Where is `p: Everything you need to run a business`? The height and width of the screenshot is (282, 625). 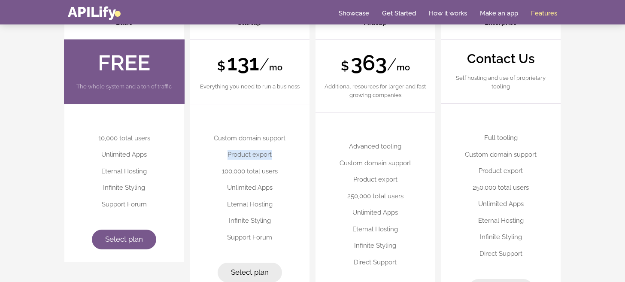 p: Everything you need to run a business is located at coordinates (250, 87).